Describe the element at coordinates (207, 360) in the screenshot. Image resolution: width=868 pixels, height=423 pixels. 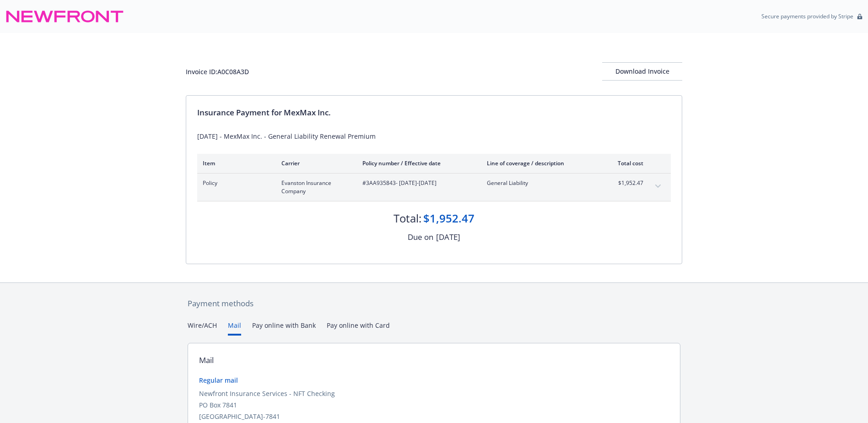
I see `div: Mail` at that location.